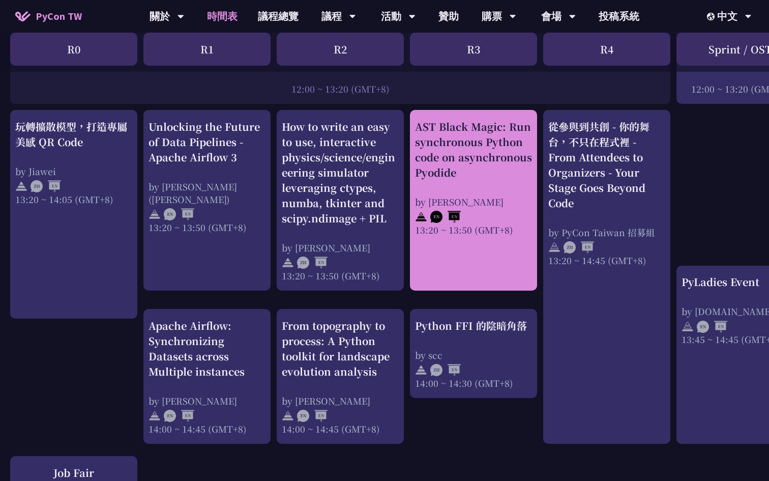 The width and height of the screenshot is (769, 481). What do you see at coordinates (340, 172) in the screenshot?
I see `div: How to write an easy to use, interactive physics/science/engineering simulator leveraging ctypes,...` at bounding box center [340, 172].